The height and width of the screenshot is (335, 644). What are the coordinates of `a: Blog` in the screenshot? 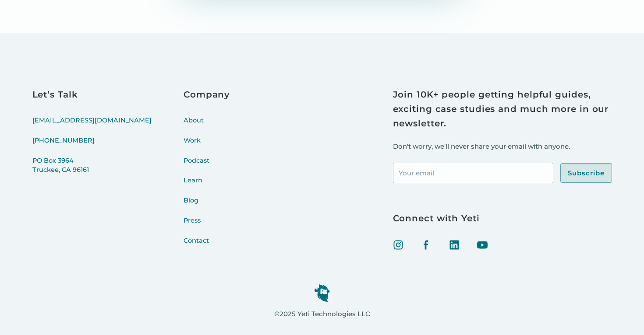 It's located at (207, 206).